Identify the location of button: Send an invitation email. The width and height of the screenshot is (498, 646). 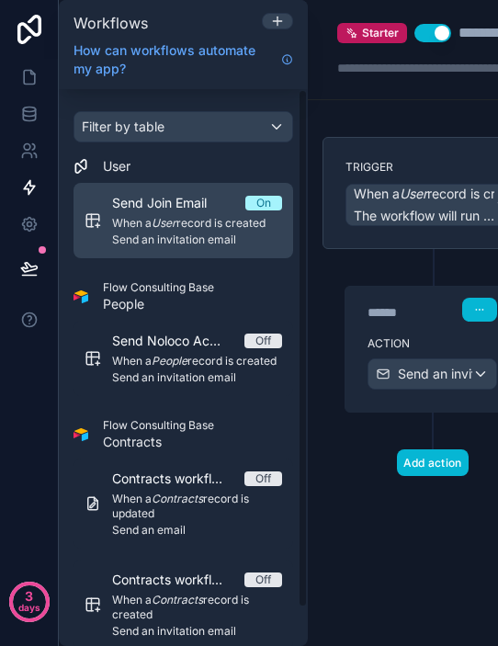
(432, 374).